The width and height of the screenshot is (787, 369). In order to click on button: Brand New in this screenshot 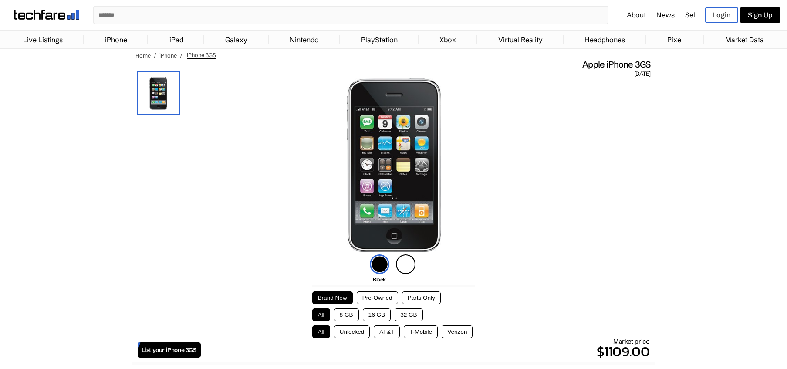, I will do `click(332, 297)`.